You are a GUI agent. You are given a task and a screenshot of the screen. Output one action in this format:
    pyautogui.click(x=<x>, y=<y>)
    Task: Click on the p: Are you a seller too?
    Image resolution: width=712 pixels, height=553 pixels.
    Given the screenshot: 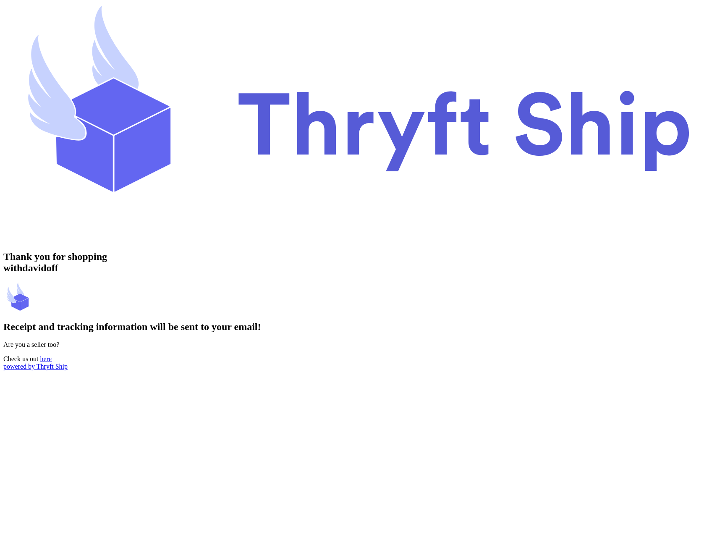 What is the action you would take?
    pyautogui.click(x=356, y=344)
    